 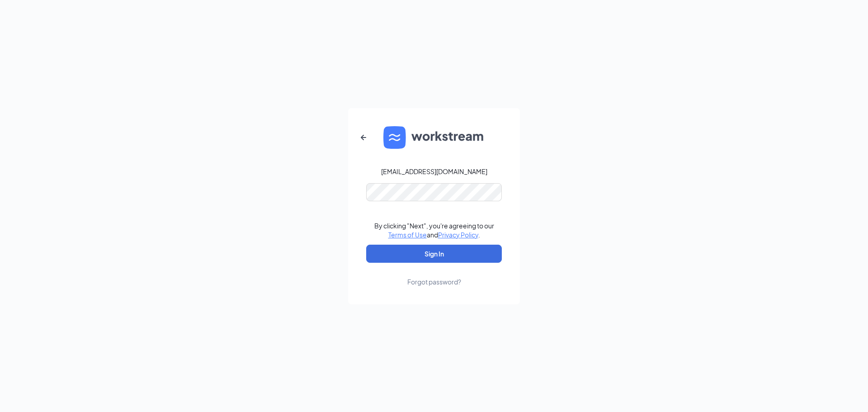 What do you see at coordinates (434, 275) in the screenshot?
I see `a: Forgot password?` at bounding box center [434, 275].